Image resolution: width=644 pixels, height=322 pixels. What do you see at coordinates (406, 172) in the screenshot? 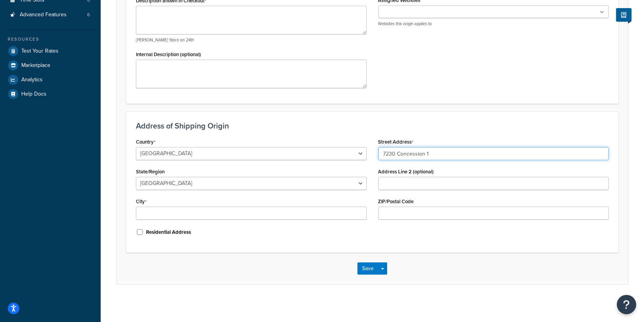
I see `label: Address Line 2 (optional)` at bounding box center [406, 172].